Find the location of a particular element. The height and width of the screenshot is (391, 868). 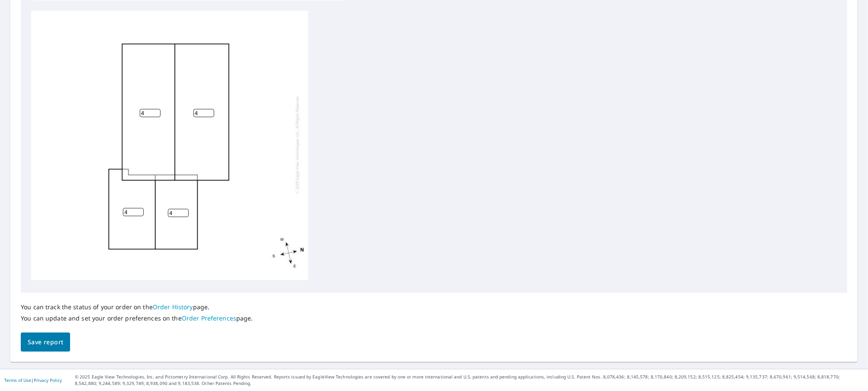

p: © 2025 Eagle View Technologies, Inc. and Pictometry International Corp. All Rights Reserved. Repo... is located at coordinates (469, 380).